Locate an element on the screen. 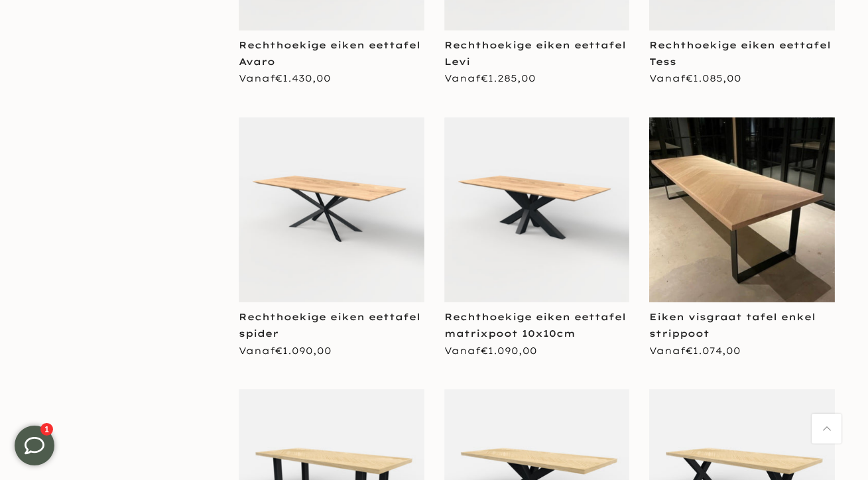  a: Eiken visgraat tafel enkel strippoot is located at coordinates (732, 325).